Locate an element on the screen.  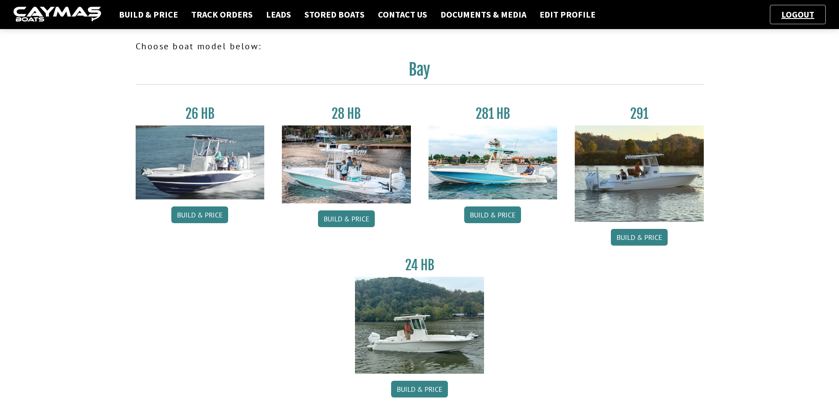
h3: 28 HB is located at coordinates (346, 114).